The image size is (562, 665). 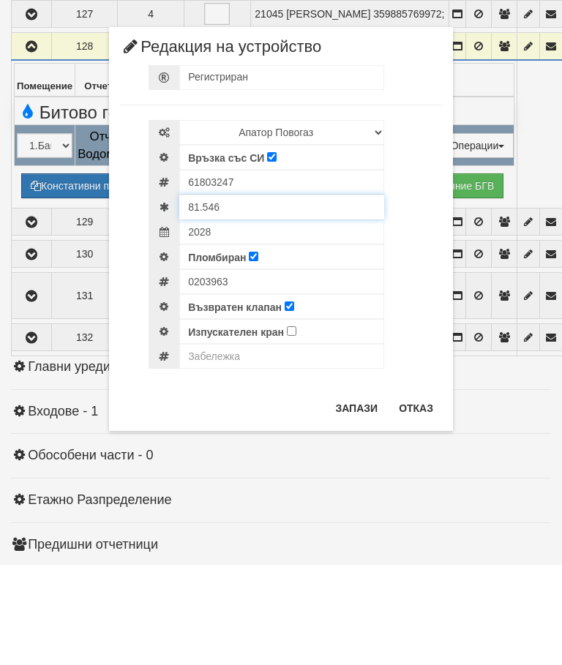 I want to click on input: Изпускателен кран, so click(x=291, y=431).